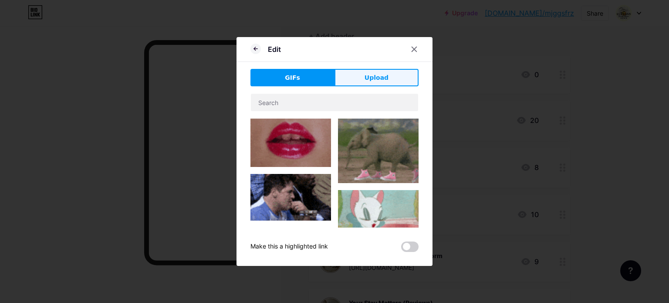 This screenshot has height=303, width=669. What do you see at coordinates (292, 77) in the screenshot?
I see `button: GIFs` at bounding box center [292, 77].